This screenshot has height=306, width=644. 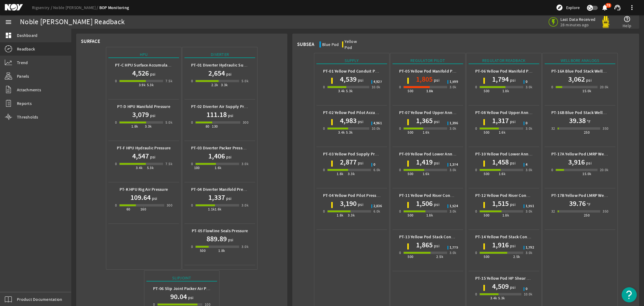 What do you see at coordinates (605, 8) in the screenshot?
I see `button: 78` at bounding box center [605, 8].